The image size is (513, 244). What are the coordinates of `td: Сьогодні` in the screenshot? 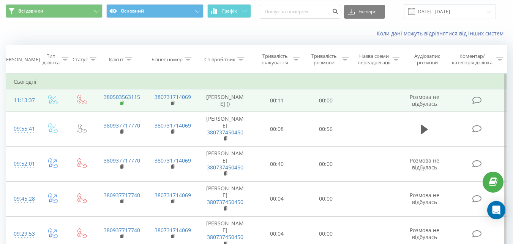 It's located at (257, 82).